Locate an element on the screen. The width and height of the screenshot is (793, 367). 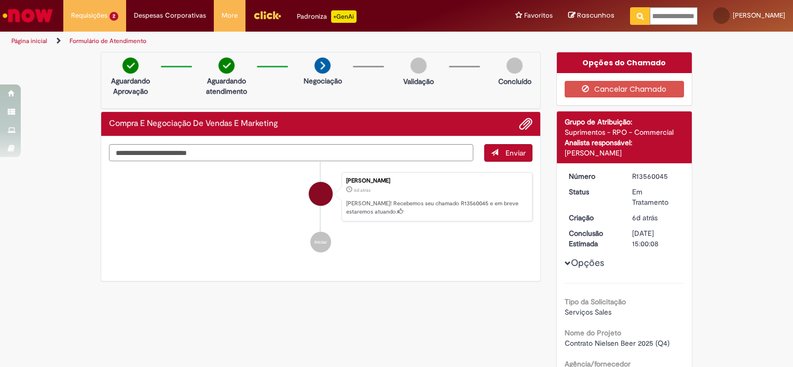
ul: Trilhas de página is located at coordinates (264, 41).